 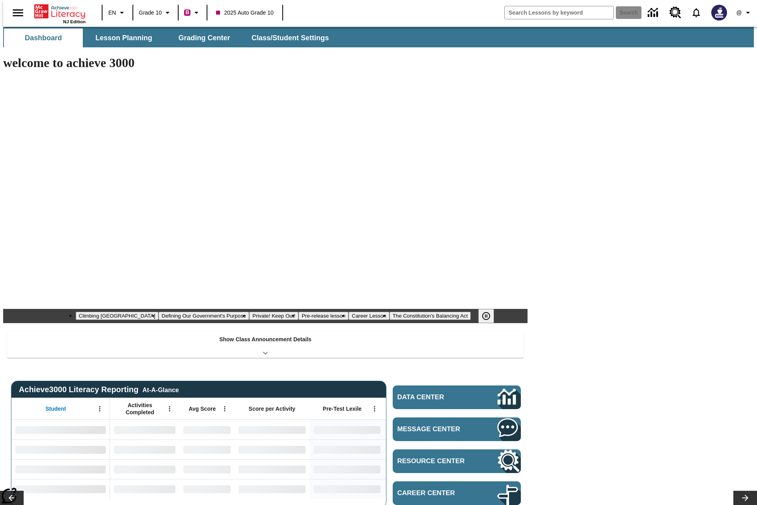 I want to click on span: Activities Completed, so click(x=140, y=409).